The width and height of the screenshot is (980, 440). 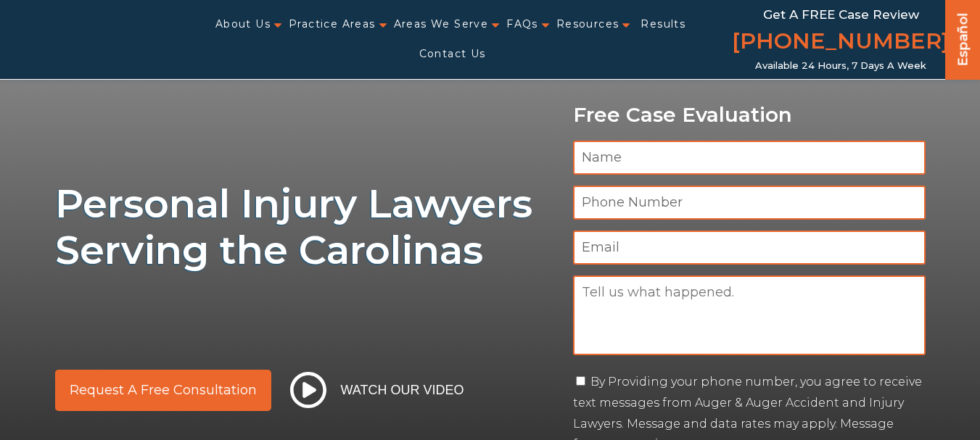 I want to click on a: FAQs, so click(x=522, y=24).